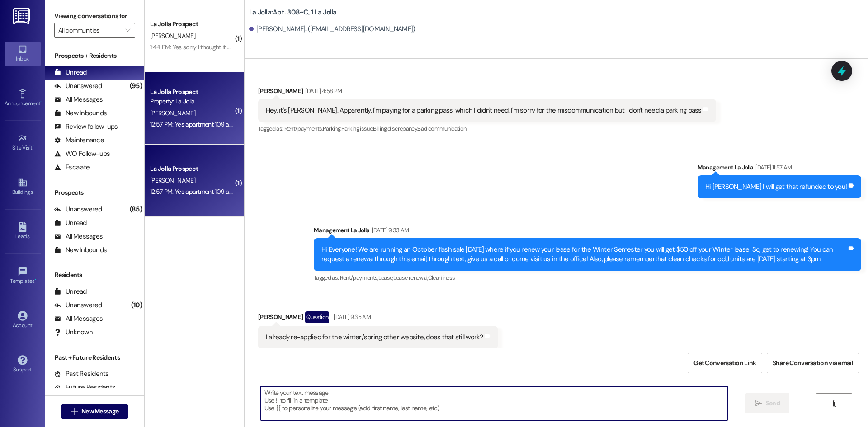 The image size is (868, 427). I want to click on div: Residents, so click(95, 274).